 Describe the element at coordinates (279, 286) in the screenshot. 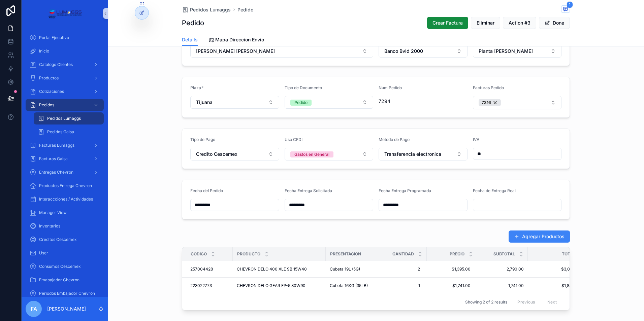

I see `a: CHEVRON DELO GEAR EP-5 80W90` at that location.